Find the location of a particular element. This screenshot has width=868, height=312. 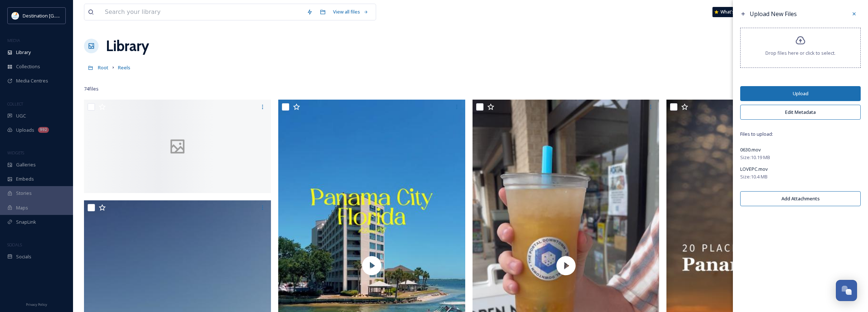

span: COLLECT is located at coordinates (15, 104).